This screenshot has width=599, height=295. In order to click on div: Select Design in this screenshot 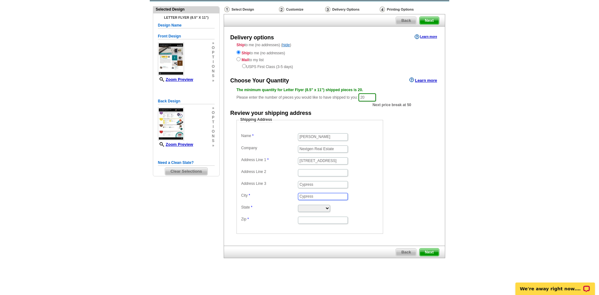, I will do `click(251, 10)`.